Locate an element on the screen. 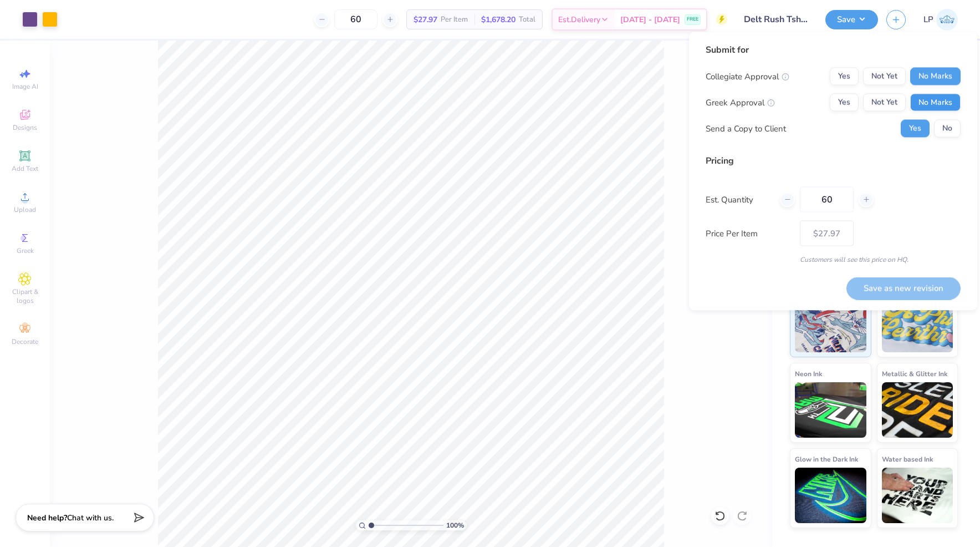 This screenshot has width=980, height=547. span: Designs is located at coordinates (25, 127).